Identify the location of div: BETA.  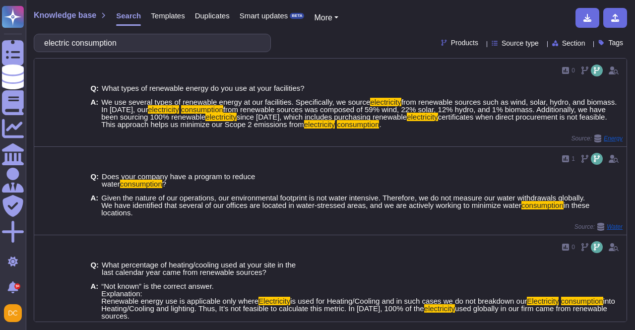
(297, 16).